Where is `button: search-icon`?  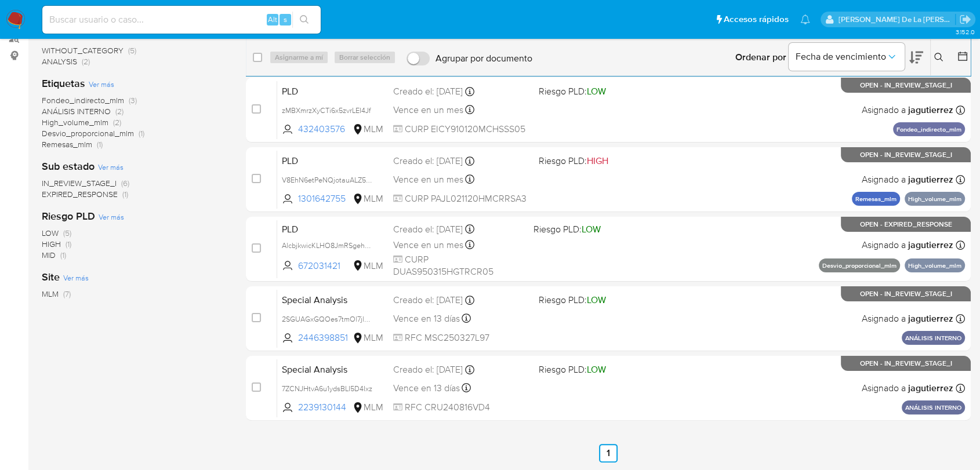
button: search-icon is located at coordinates (304, 20).